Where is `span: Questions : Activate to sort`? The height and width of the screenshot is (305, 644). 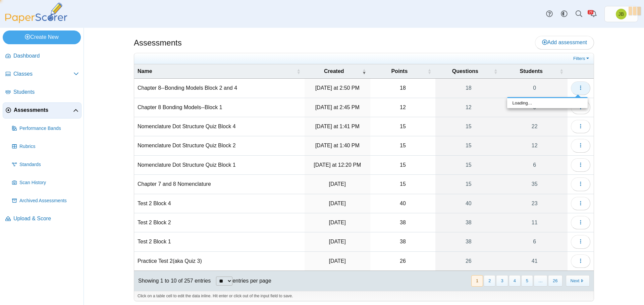
span: Questions : Activate to sort is located at coordinates (496, 72).